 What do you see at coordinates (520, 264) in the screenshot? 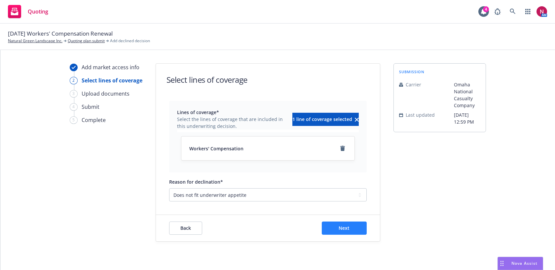
I see `button: Nova Assist` at bounding box center [520, 264].